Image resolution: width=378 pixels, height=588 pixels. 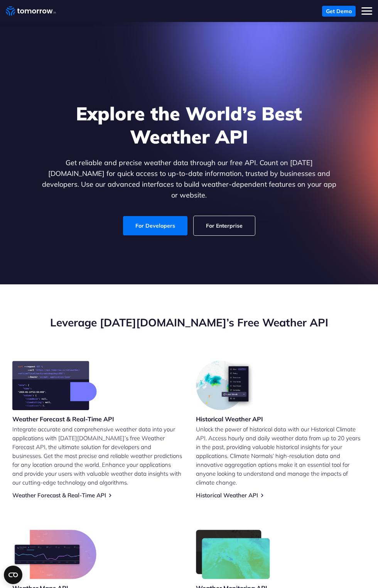 I want to click on a: Weather Forecast & Real-Time API, so click(x=59, y=495).